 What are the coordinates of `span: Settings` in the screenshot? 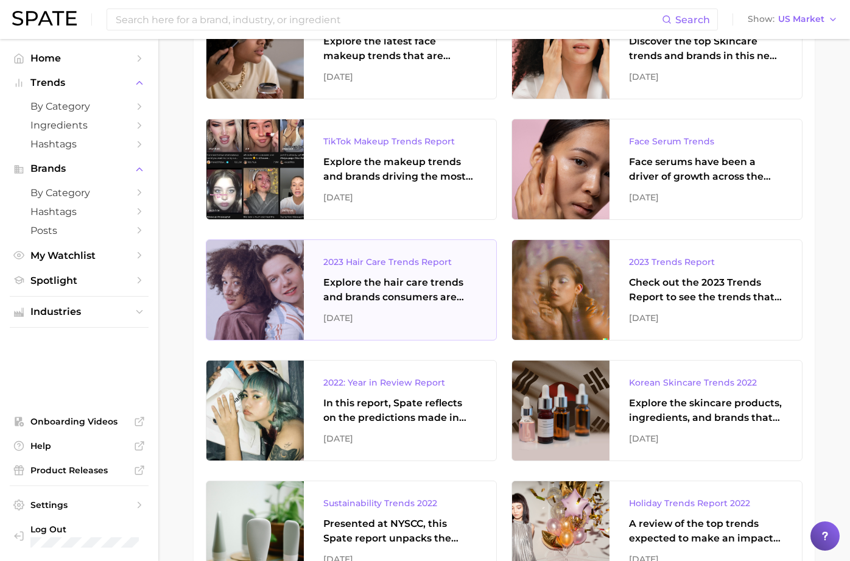 It's located at (79, 505).